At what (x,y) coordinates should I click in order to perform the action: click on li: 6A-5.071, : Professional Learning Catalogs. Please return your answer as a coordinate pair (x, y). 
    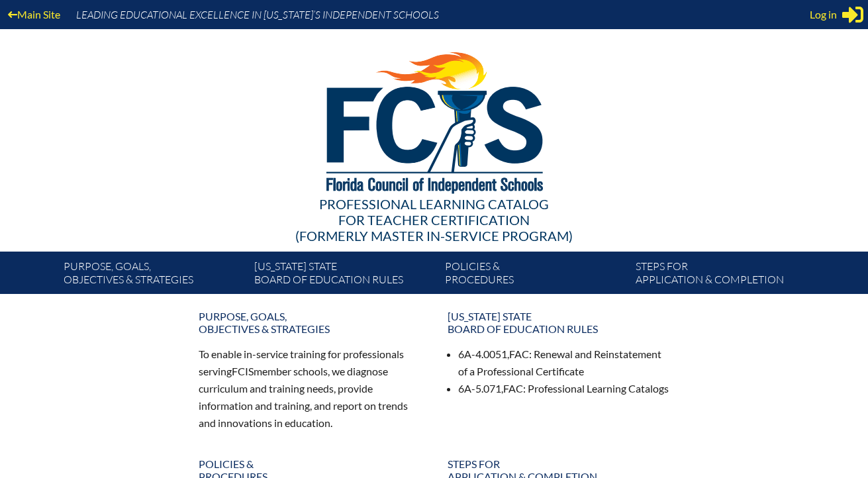
    Looking at the image, I should click on (564, 389).